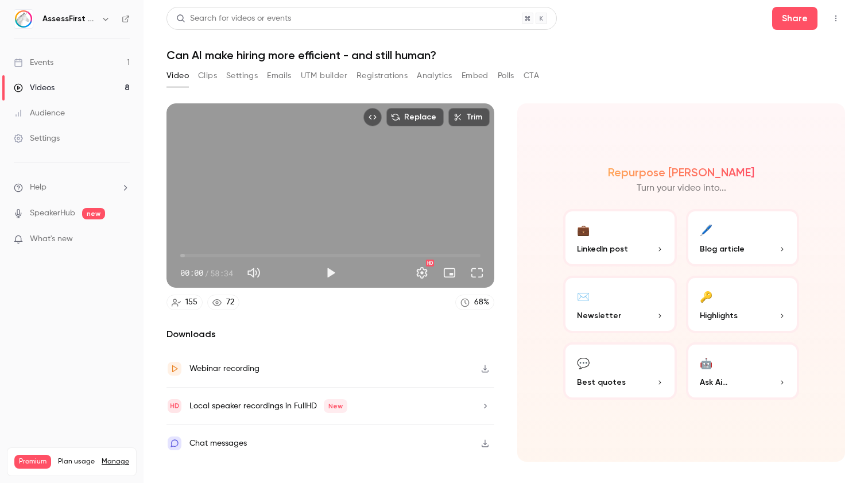 Image resolution: width=868 pixels, height=483 pixels. Describe the element at coordinates (34, 88) in the screenshot. I see `div: Videos` at that location.